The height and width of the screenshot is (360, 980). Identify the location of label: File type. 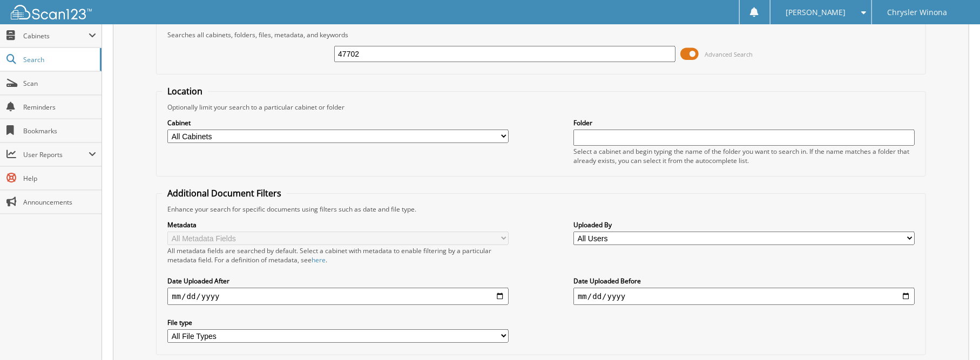
(338, 322).